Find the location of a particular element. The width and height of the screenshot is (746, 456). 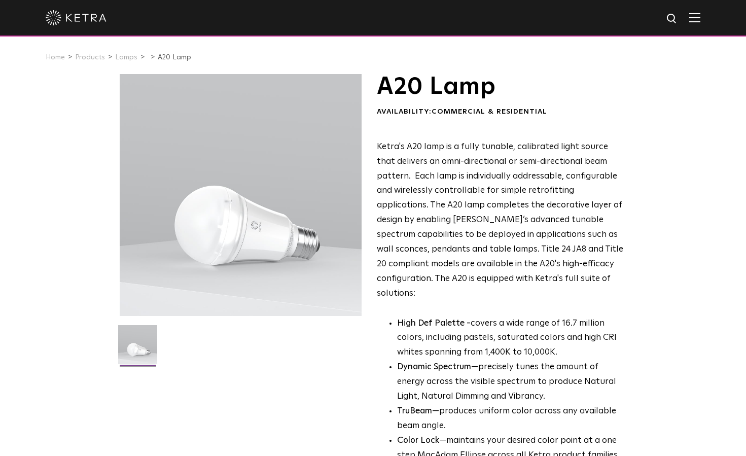

img: search icon is located at coordinates (672, 19).